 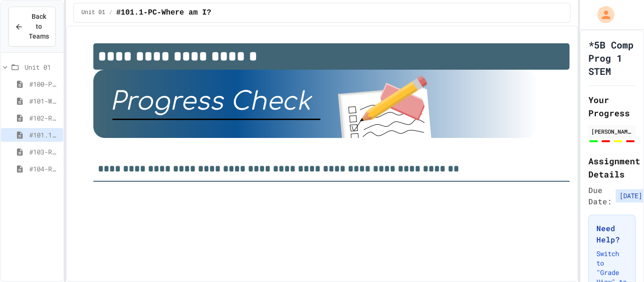 I want to click on span: #102-Rising Sun, so click(x=44, y=117).